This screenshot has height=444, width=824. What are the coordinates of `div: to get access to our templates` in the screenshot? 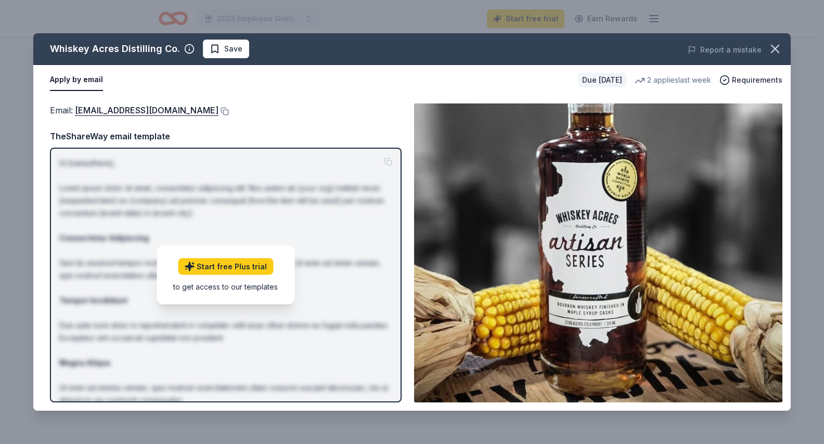 It's located at (225, 286).